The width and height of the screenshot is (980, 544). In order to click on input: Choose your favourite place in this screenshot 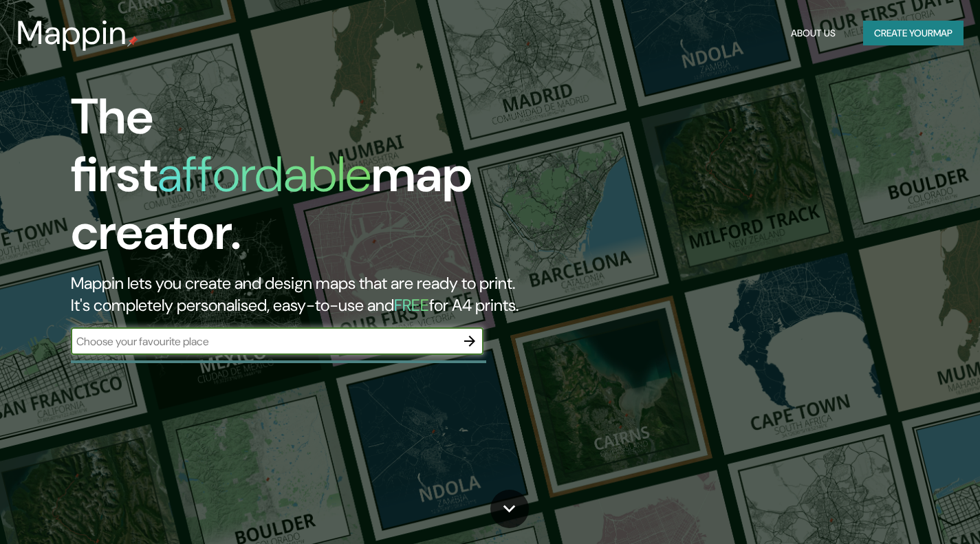, I will do `click(263, 341)`.